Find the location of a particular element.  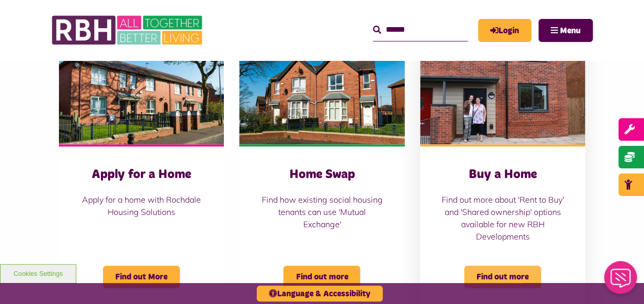

img: Longridge Drive Keys is located at coordinates (502, 93).